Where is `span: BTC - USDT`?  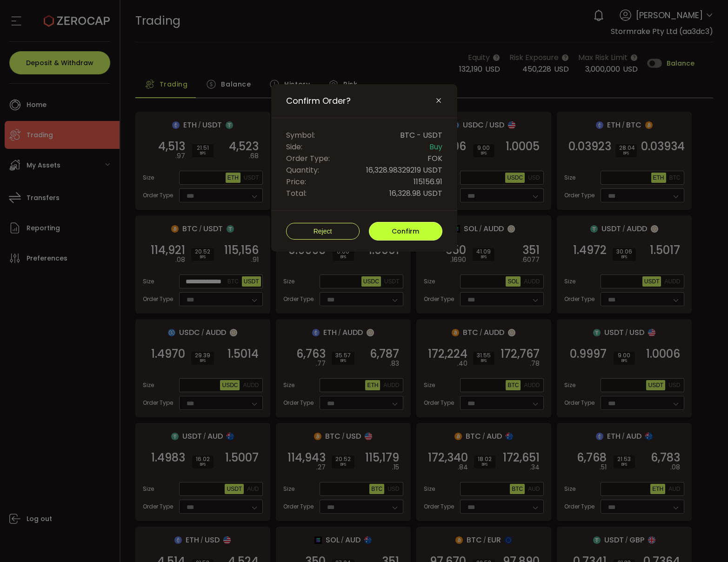 span: BTC - USDT is located at coordinates (421, 135).